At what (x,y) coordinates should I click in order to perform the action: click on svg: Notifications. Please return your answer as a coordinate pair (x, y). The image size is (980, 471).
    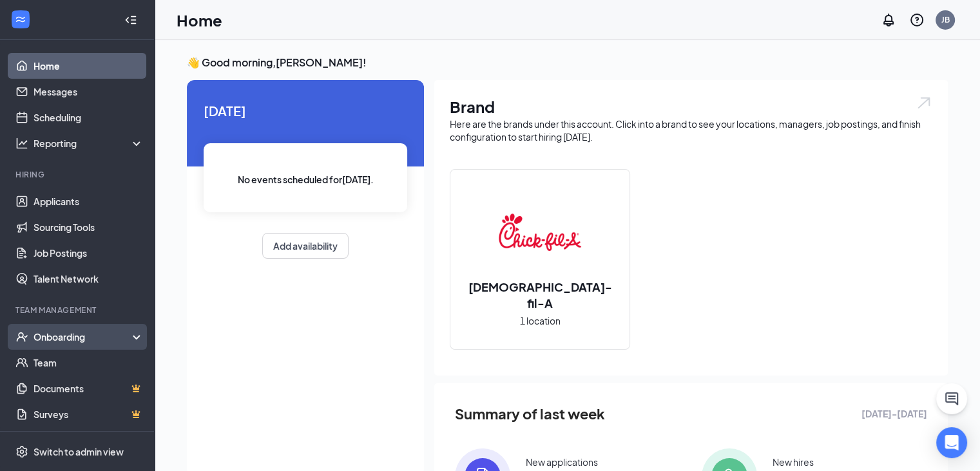
    Looking at the image, I should click on (888, 20).